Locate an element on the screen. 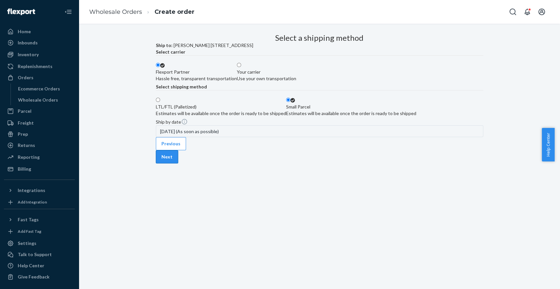  input: Small ParcelEstimates will be available once the order is ready to be shipped is located at coordinates (288, 99).